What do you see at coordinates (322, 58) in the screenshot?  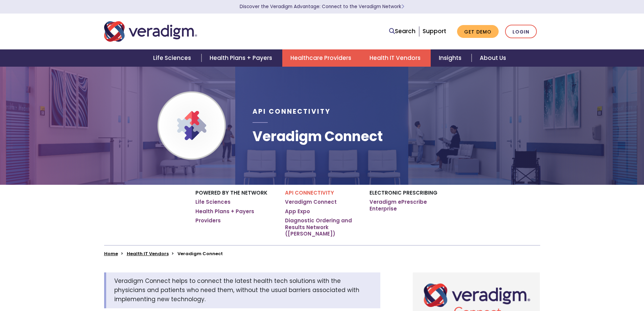 I see `a: Healthcare Providers` at bounding box center [322, 58].